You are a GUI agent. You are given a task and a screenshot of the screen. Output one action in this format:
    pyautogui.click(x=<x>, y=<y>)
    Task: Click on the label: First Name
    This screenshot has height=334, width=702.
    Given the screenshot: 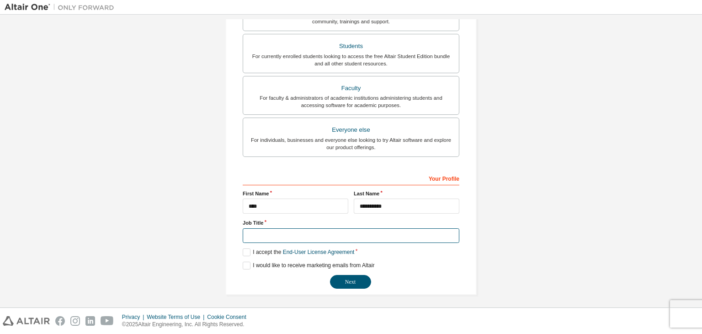 What is the action you would take?
    pyautogui.click(x=295, y=193)
    